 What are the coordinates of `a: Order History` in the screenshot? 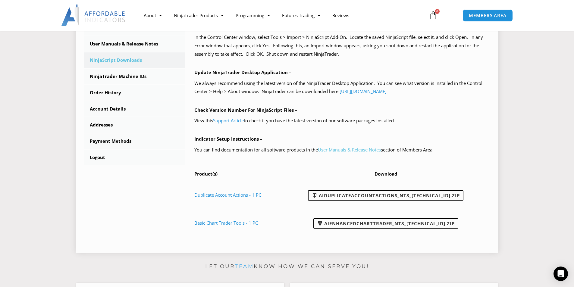 It's located at (135, 93).